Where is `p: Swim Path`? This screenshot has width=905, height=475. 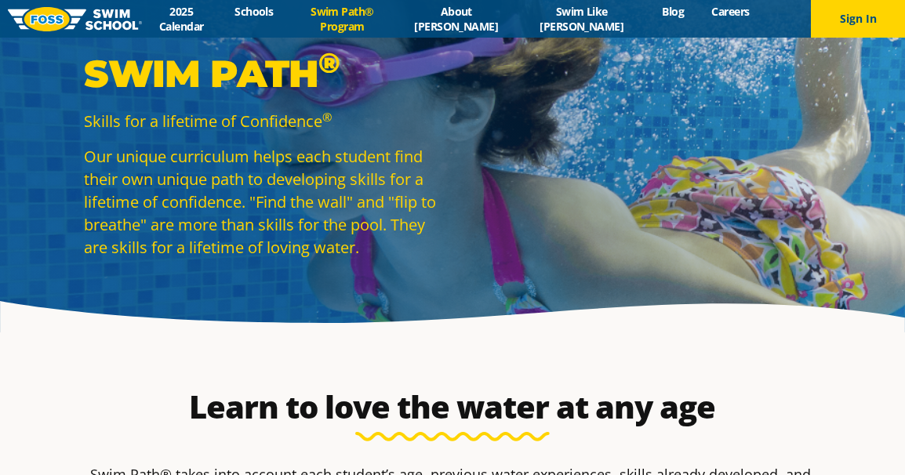
p: Swim Path is located at coordinates (264, 74).